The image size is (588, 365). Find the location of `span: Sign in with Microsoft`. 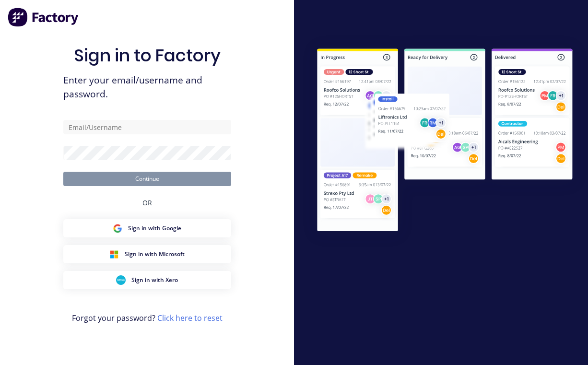

span: Sign in with Microsoft is located at coordinates (154, 254).